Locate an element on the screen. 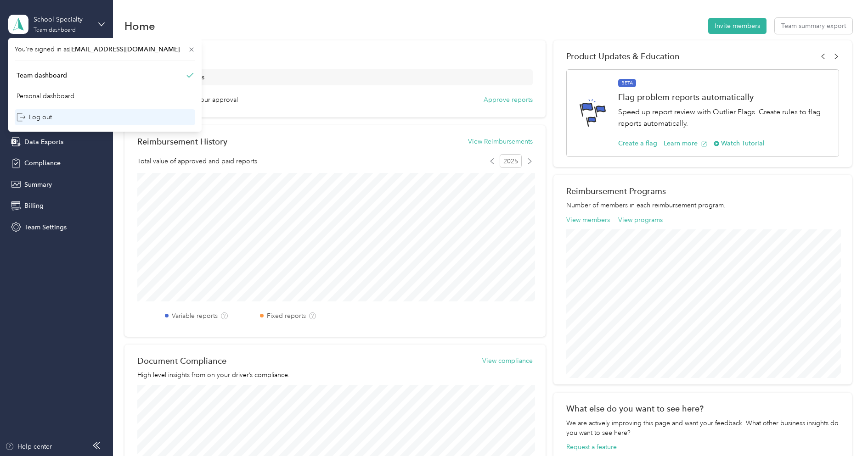 This screenshot has height=456, width=868. span: Data Exports is located at coordinates (44, 142).